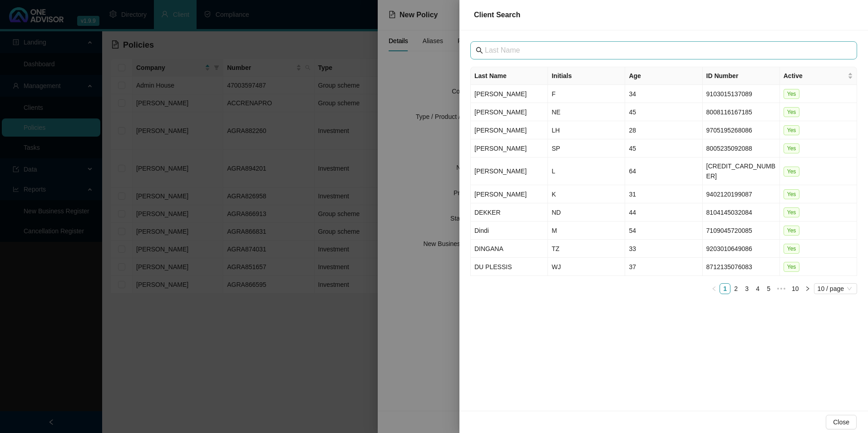  Describe the element at coordinates (736, 289) in the screenshot. I see `li: 2` at that location.